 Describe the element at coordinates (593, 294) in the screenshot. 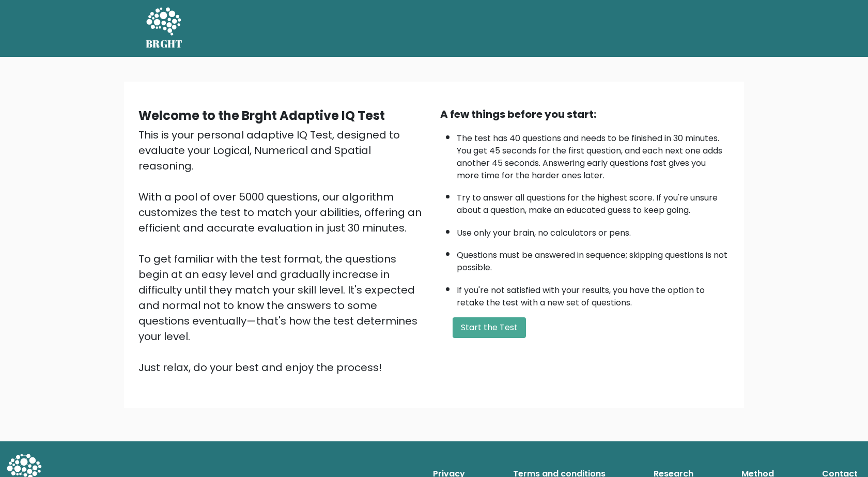

I see `li: If you're not satisfied with your results, you have the option to retake the test with a new set ...` at that location.